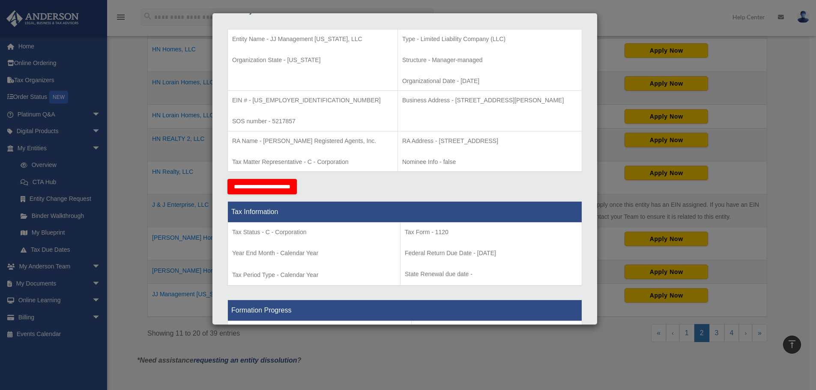  Describe the element at coordinates (489, 60) in the screenshot. I see `p: Structure - Manager-managed` at that location.